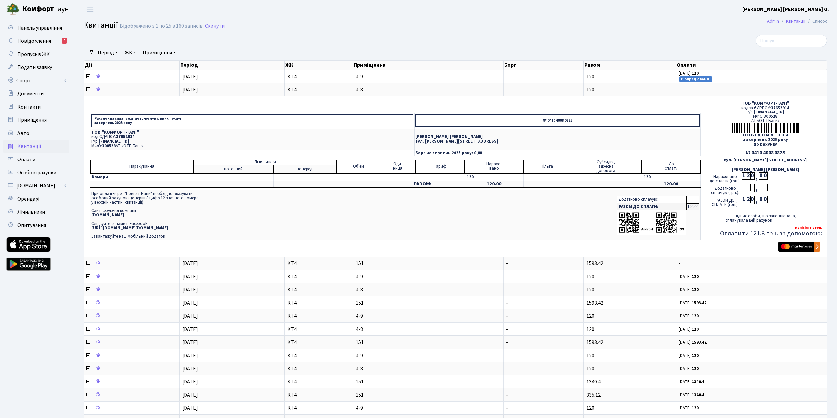 The width and height of the screenshot is (837, 418). I want to click on td: Додатково сплачую:, so click(652, 199).